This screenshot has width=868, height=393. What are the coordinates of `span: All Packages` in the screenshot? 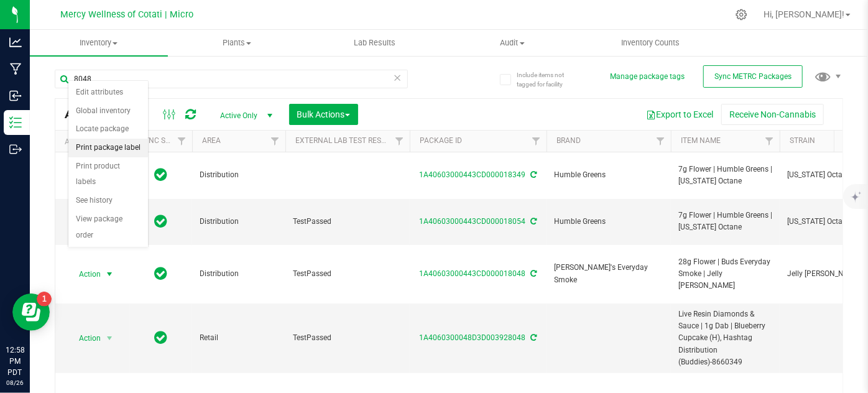 It's located at (108, 114).